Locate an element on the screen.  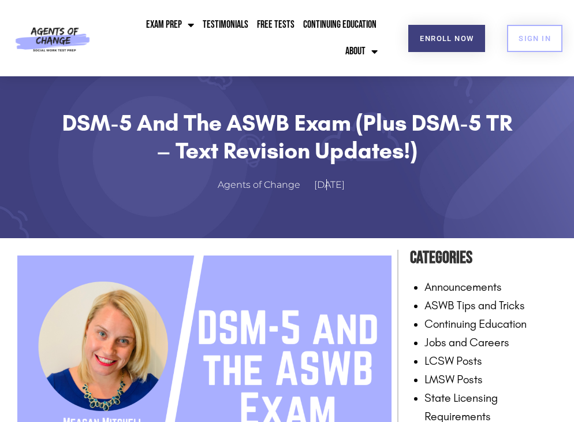
a: About is located at coordinates (361, 51).